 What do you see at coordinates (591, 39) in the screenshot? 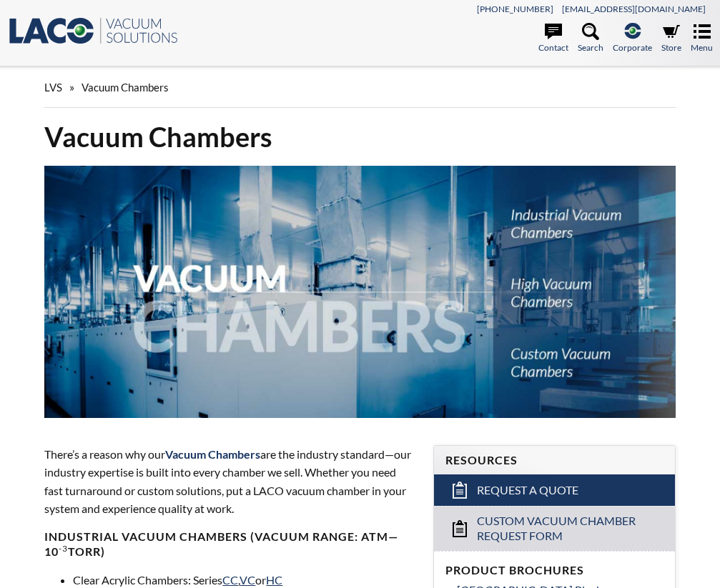
I see `a: Search` at bounding box center [591, 39].